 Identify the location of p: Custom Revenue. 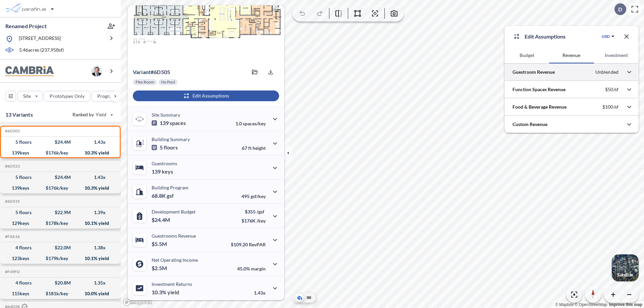
(530, 124).